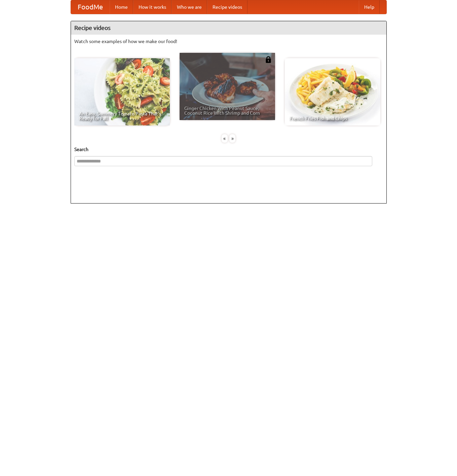 The width and height of the screenshot is (457, 476). I want to click on a: FoodMe, so click(90, 7).